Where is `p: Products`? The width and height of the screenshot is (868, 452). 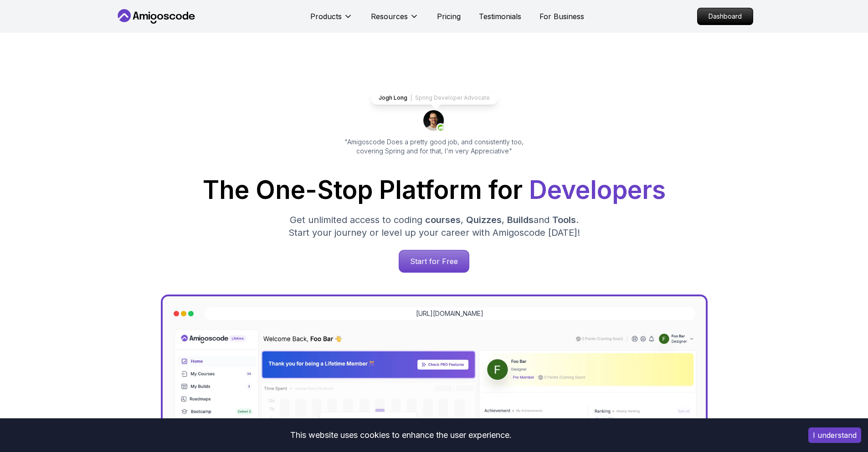
p: Products is located at coordinates (326, 16).